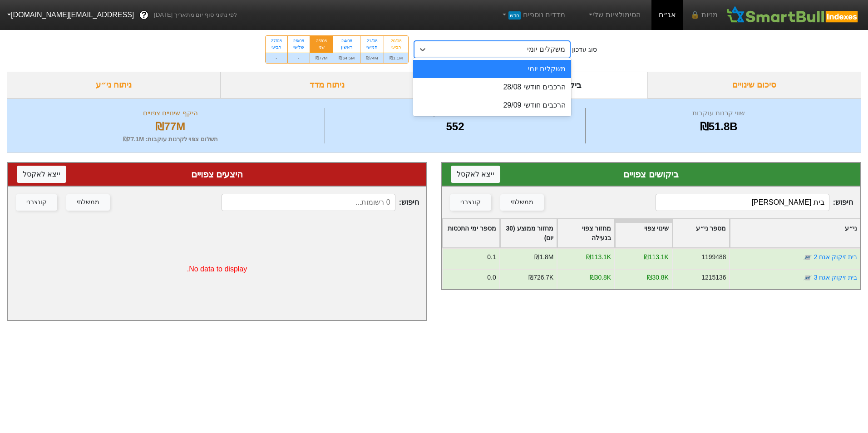  Describe the element at coordinates (455, 126) in the screenshot. I see `div: 552` at that location.